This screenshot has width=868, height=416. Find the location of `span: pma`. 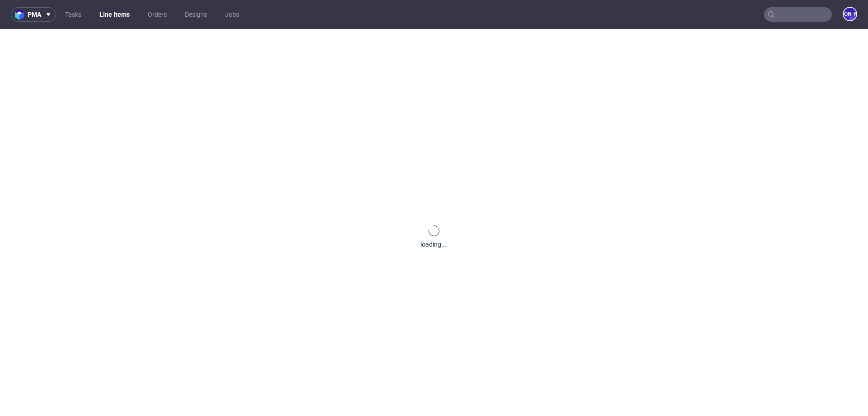

span: pma is located at coordinates (35, 14).